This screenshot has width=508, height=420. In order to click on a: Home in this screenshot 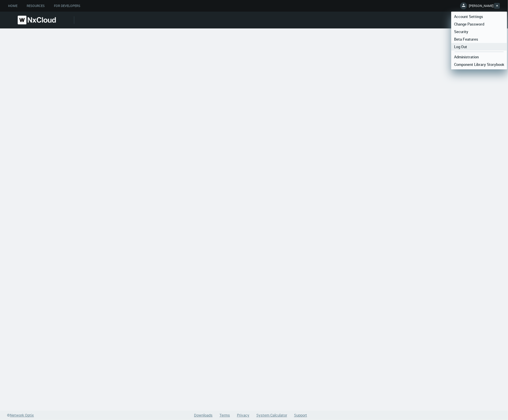, I will do `click(13, 6)`.